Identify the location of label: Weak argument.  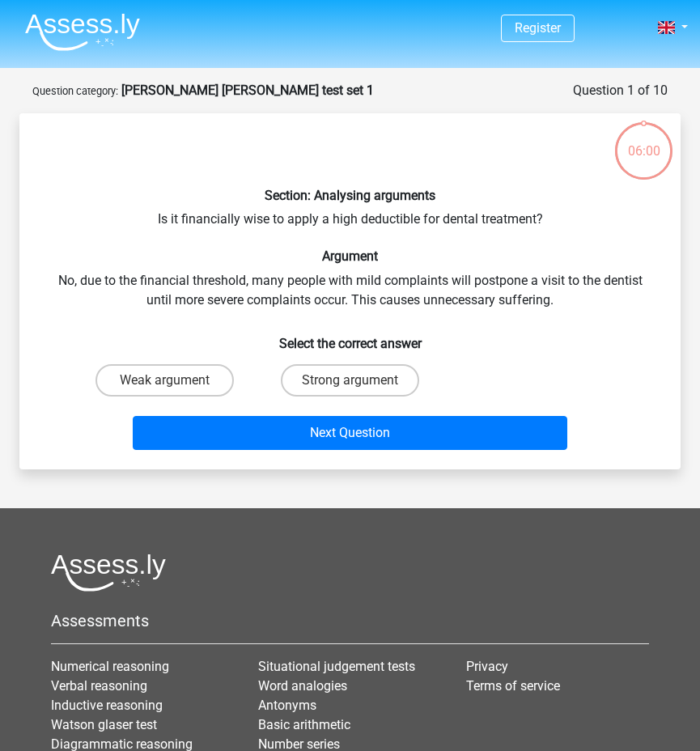
(164, 380).